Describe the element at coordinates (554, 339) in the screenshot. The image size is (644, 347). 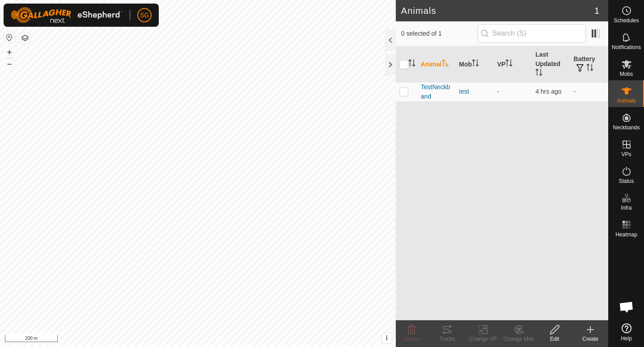
I see `div: Edit` at that location.